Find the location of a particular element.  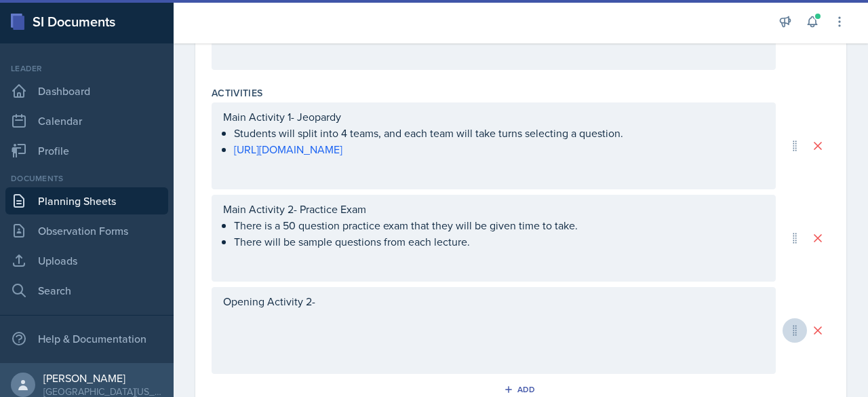

div: Leader is located at coordinates (87, 69).